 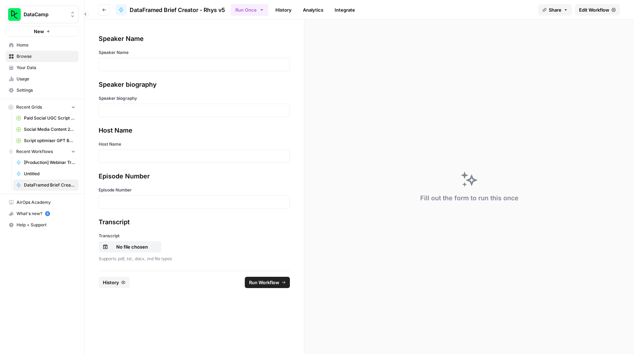 What do you see at coordinates (555, 10) in the screenshot?
I see `span: Share` at bounding box center [555, 10].